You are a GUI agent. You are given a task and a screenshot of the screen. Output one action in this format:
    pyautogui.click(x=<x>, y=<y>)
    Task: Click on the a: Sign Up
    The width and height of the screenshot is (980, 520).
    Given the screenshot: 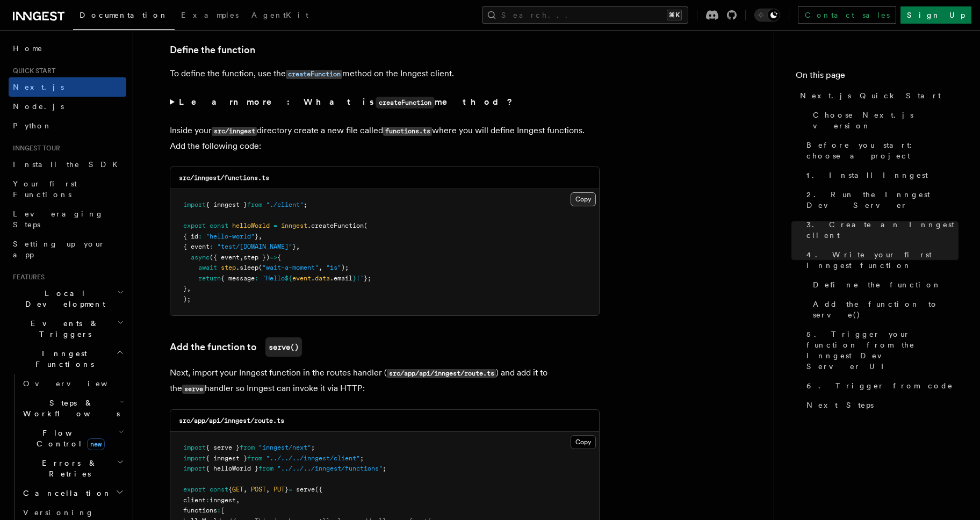 What is the action you would take?
    pyautogui.click(x=936, y=15)
    